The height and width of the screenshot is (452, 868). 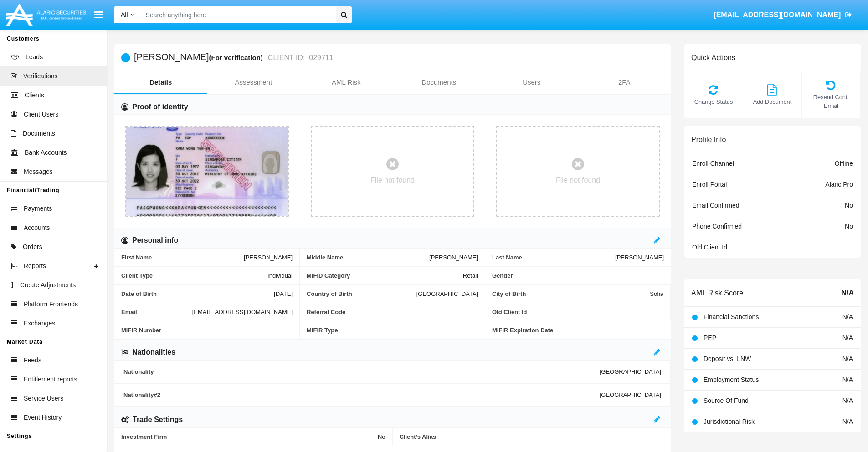 I want to click on h6: Proof of identity, so click(x=160, y=107).